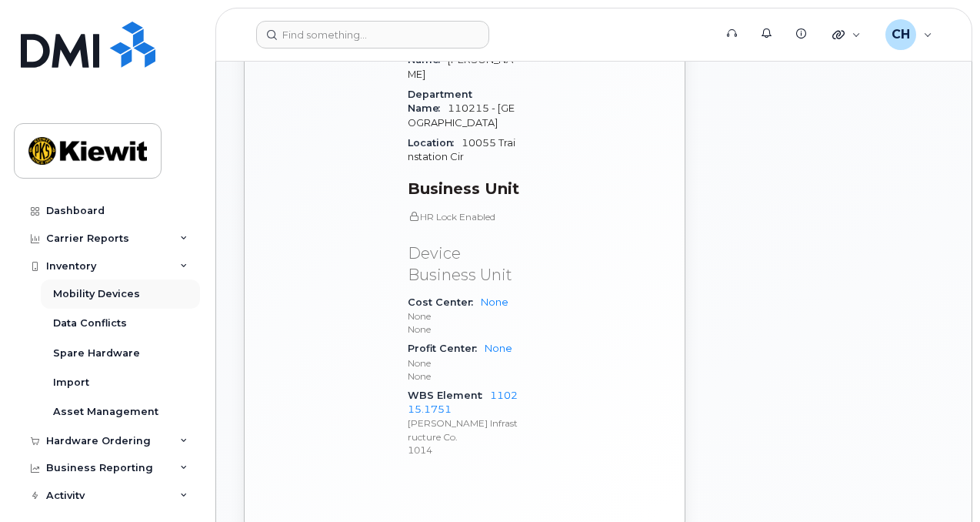  Describe the element at coordinates (372, 34) in the screenshot. I see `input: Find something...` at that location.